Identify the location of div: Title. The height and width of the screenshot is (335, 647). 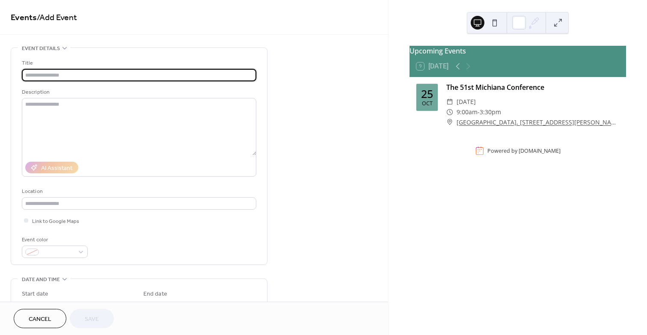
(138, 63).